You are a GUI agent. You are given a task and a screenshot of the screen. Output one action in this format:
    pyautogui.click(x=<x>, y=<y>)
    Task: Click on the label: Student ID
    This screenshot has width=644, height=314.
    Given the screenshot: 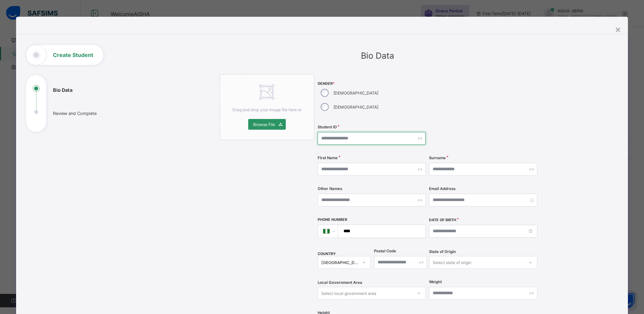 What is the action you would take?
    pyautogui.click(x=327, y=127)
    